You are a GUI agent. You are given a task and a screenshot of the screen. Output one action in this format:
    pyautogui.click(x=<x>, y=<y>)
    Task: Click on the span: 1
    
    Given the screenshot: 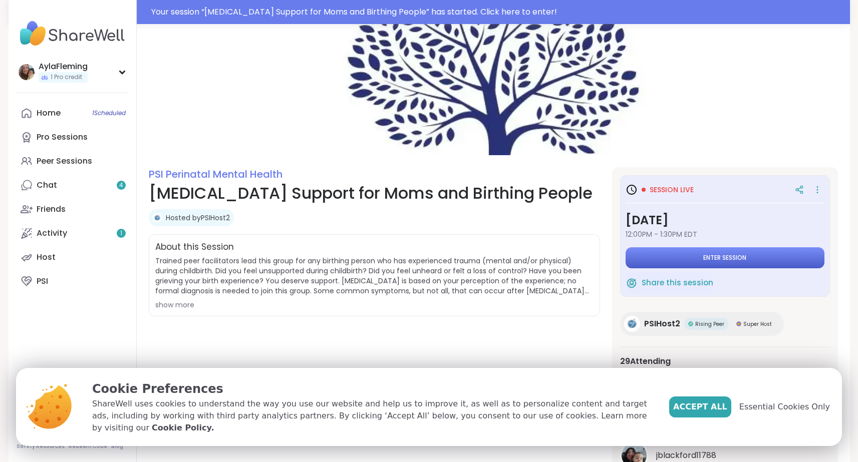 What is the action you would take?
    pyautogui.click(x=121, y=233)
    